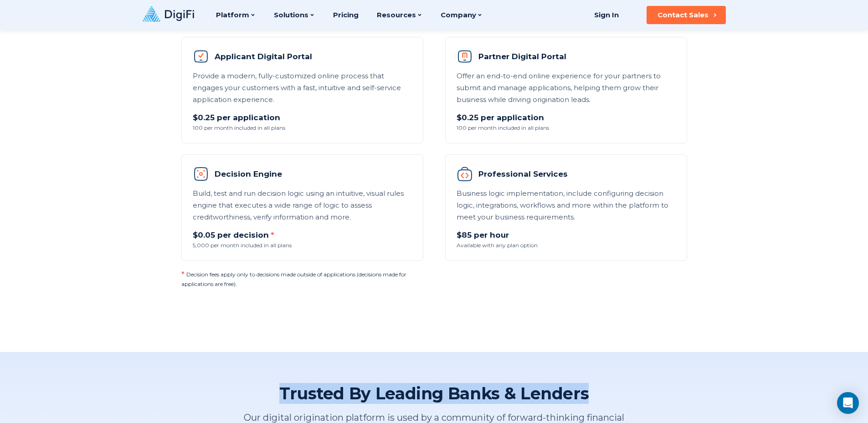 This screenshot has height=423, width=868. I want to click on h2: Trusted By Leading Banks & Lenders, so click(434, 394).